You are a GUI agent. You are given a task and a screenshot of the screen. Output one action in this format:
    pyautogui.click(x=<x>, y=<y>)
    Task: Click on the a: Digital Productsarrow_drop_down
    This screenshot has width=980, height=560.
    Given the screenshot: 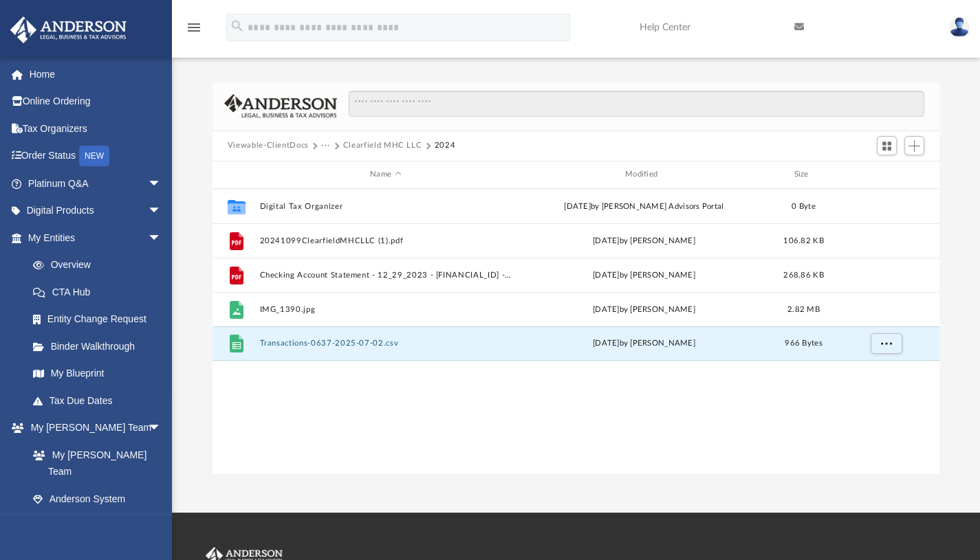 What is the action you would take?
    pyautogui.click(x=96, y=211)
    